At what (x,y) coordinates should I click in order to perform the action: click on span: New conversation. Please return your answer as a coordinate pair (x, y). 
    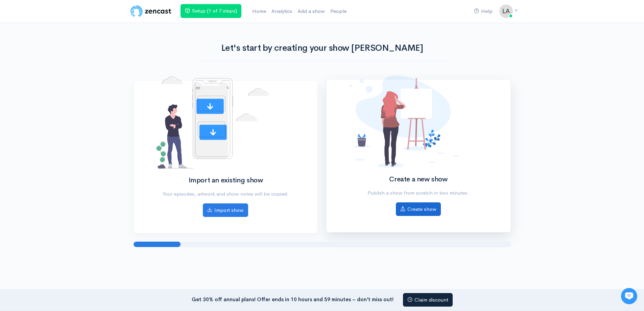
    Looking at the image, I should click on (62, 97).